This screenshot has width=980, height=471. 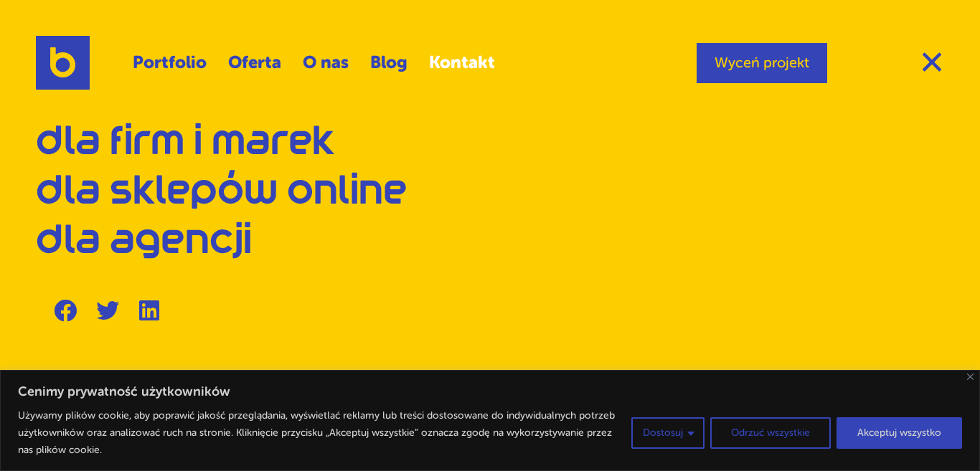 What do you see at coordinates (169, 63) in the screenshot?
I see `a: Portfolio` at bounding box center [169, 63].